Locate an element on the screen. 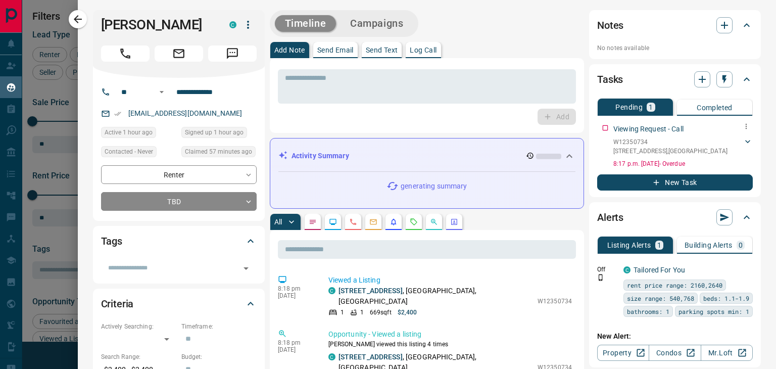 Image resolution: width=776 pixels, height=369 pixels. div: TBD is located at coordinates (179, 201).